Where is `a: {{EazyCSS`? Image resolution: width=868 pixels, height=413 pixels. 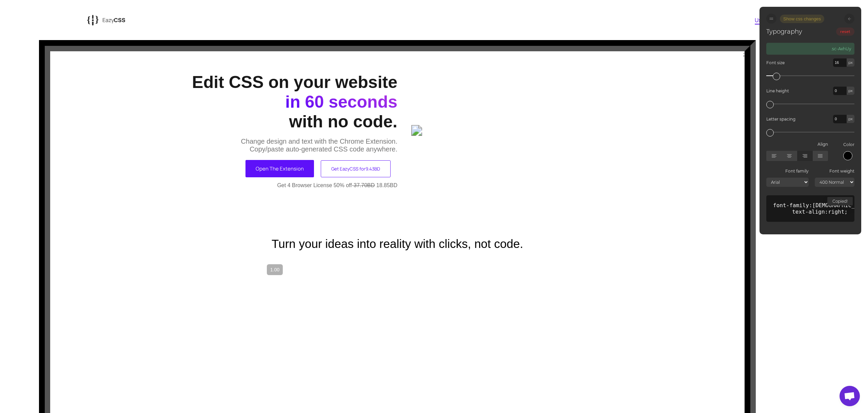
a: {{EazyCSS is located at coordinates (106, 20).